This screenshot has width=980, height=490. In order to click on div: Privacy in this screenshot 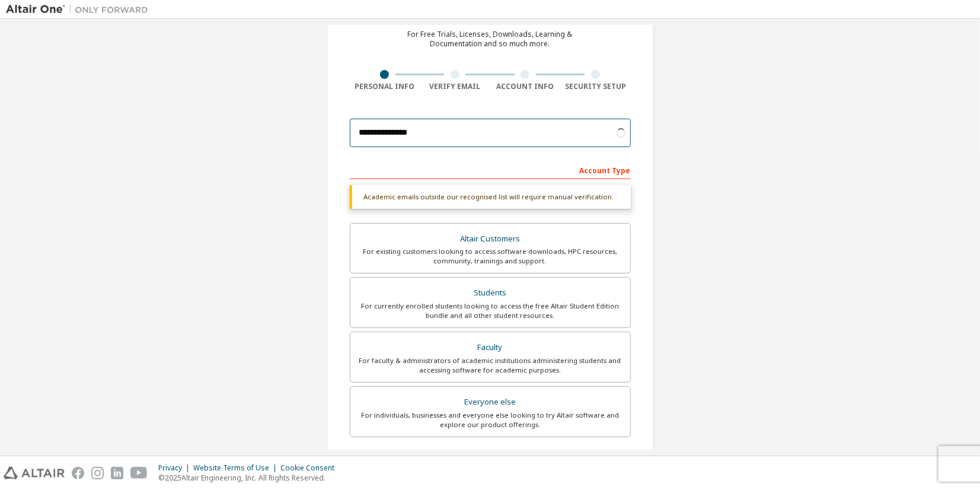, I will do `click(175, 468)`.